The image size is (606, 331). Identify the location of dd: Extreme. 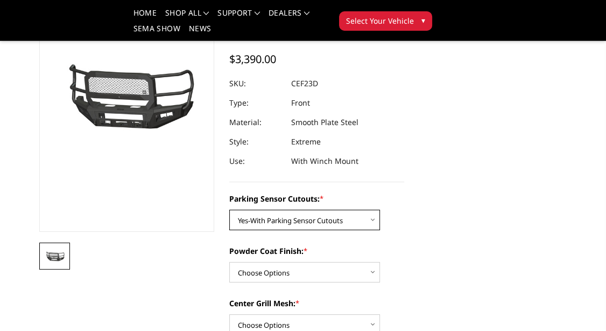
(306, 142).